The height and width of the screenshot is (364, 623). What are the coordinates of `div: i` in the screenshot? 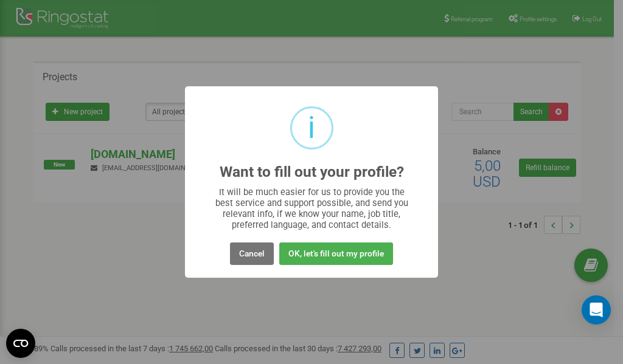 It's located at (312, 127).